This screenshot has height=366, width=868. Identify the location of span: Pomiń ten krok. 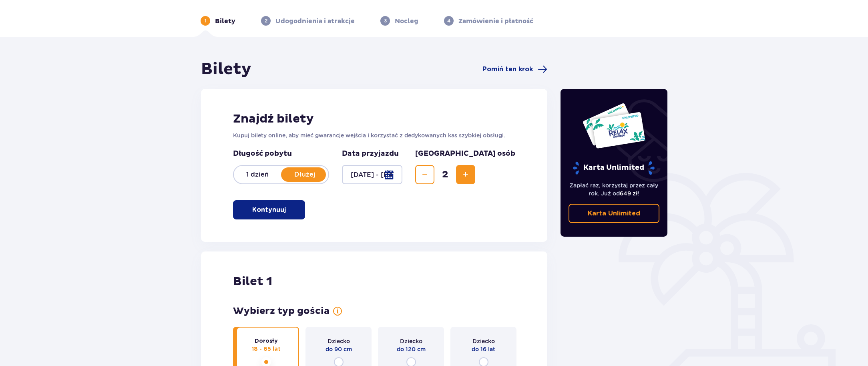
(507, 70).